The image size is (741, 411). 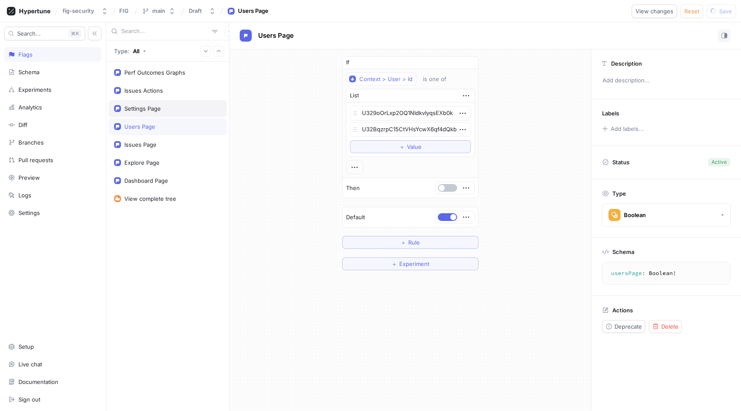 What do you see at coordinates (29, 177) in the screenshot?
I see `div: Preview` at bounding box center [29, 177].